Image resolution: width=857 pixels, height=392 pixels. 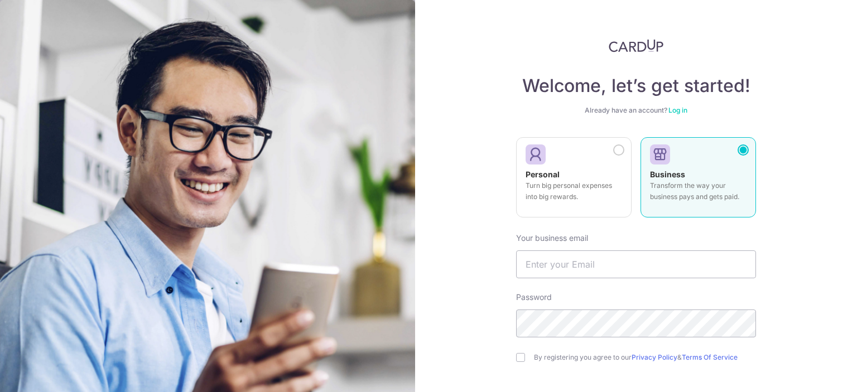 What do you see at coordinates (636, 265) in the screenshot?
I see `input: Enter your Email` at bounding box center [636, 265].